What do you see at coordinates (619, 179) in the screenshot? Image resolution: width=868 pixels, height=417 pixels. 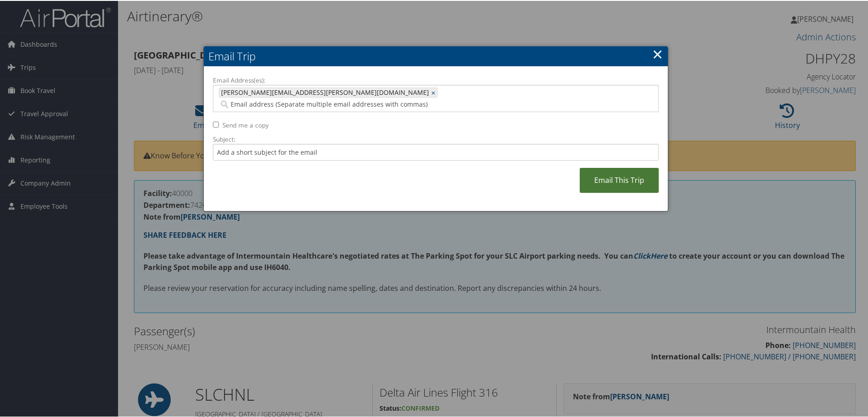 I see `a: Email This Trip` at bounding box center [619, 179].